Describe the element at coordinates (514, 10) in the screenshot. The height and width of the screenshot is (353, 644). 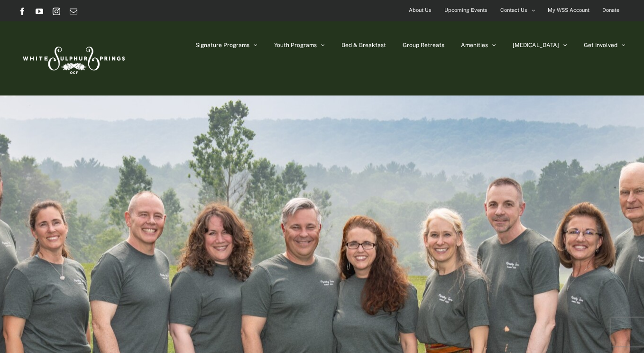
I see `span: Contact Us` at that location.